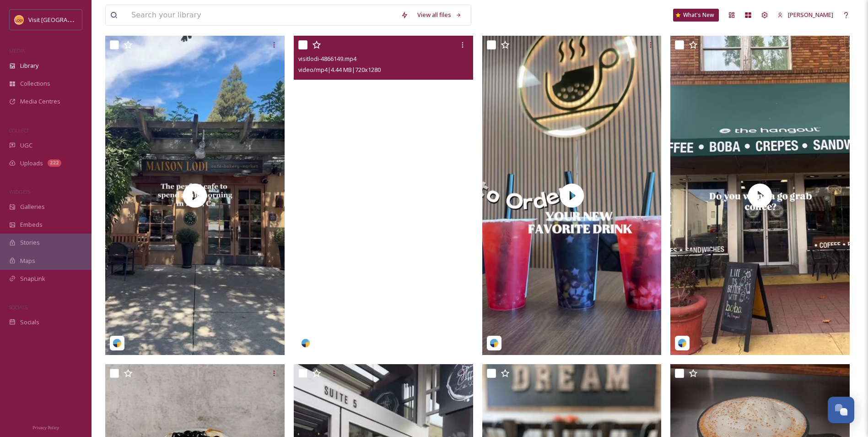 This screenshot has width=868, height=437. What do you see at coordinates (46, 427) in the screenshot?
I see `a: Privacy Policy` at bounding box center [46, 427].